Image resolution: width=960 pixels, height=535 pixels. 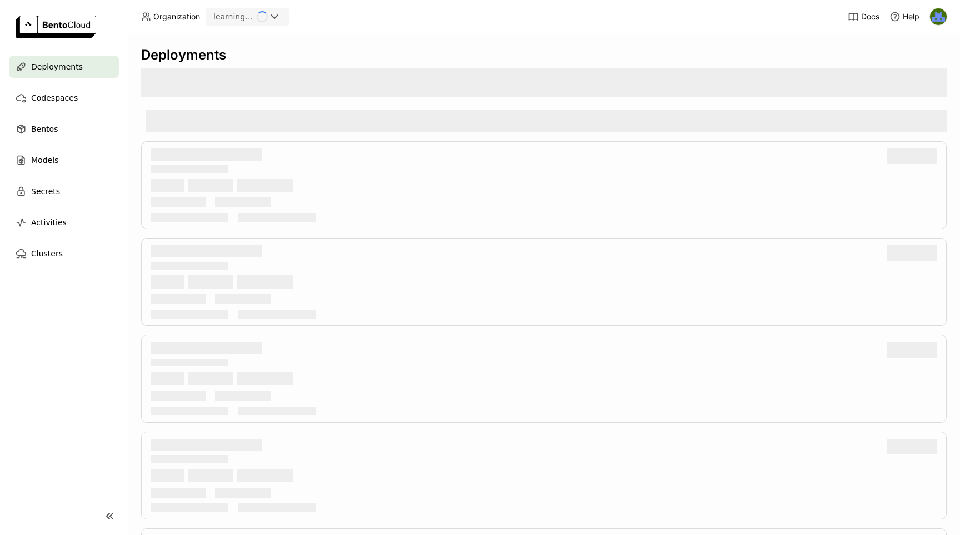 I want to click on a: Bentos, so click(x=64, y=129).